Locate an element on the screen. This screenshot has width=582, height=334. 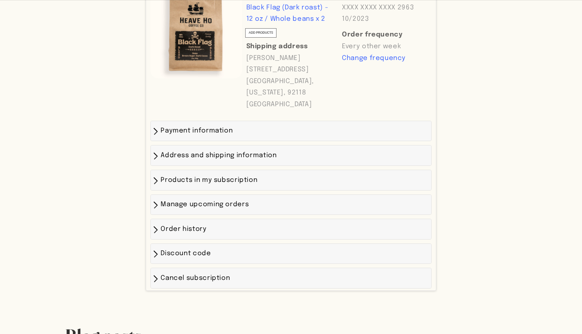
span: Shipping address is located at coordinates (277, 47).